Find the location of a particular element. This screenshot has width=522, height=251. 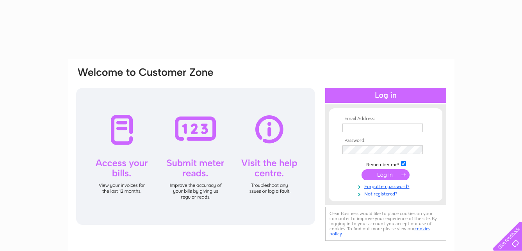

th: Password: is located at coordinates (386, 140).